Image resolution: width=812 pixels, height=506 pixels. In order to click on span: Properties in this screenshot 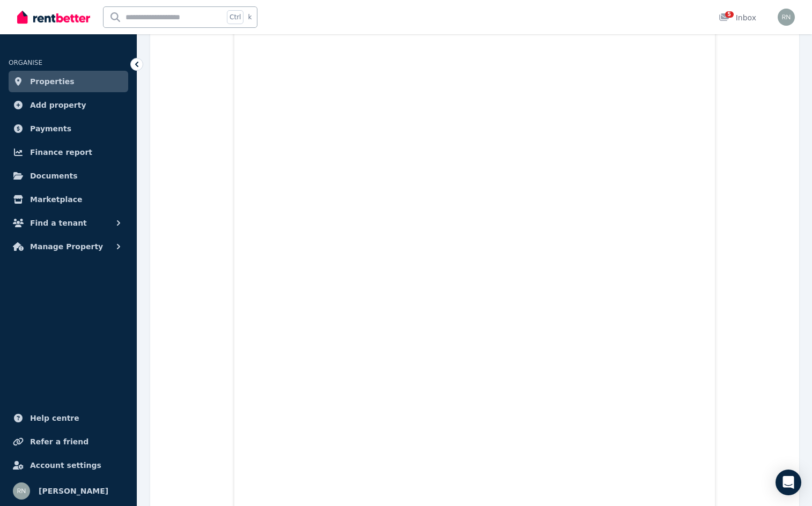, I will do `click(52, 82)`.